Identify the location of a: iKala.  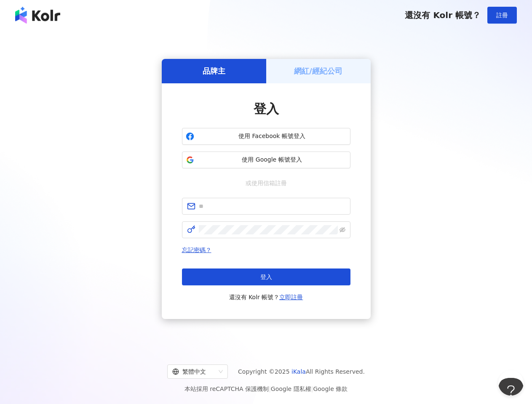
(299, 372).